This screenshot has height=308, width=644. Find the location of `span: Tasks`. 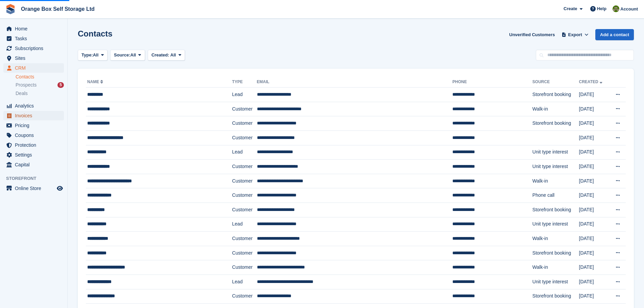

span: Tasks is located at coordinates (35, 38).